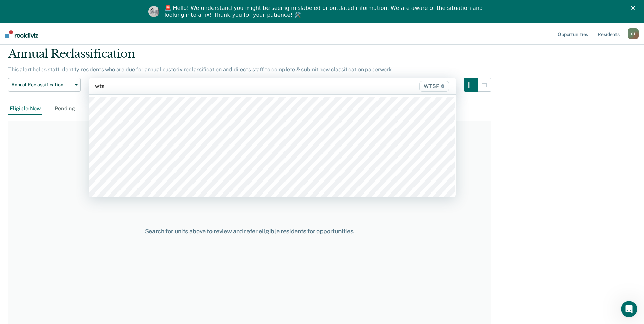  Describe the element at coordinates (44, 85) in the screenshot. I see `button: Annual Reclassification` at that location.